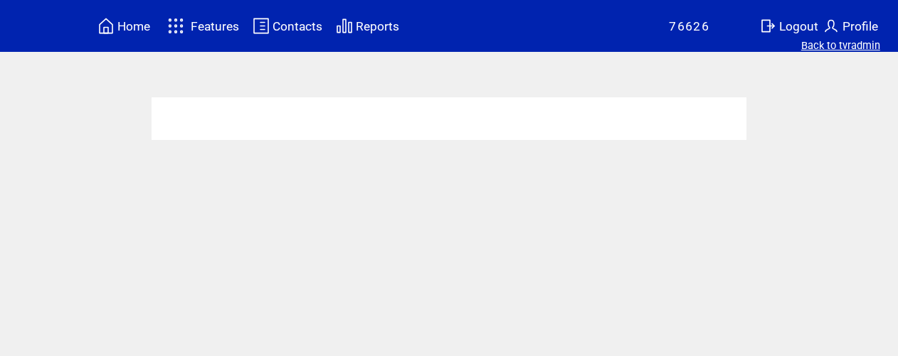 Image resolution: width=898 pixels, height=356 pixels. I want to click on a: Contacts, so click(287, 26).